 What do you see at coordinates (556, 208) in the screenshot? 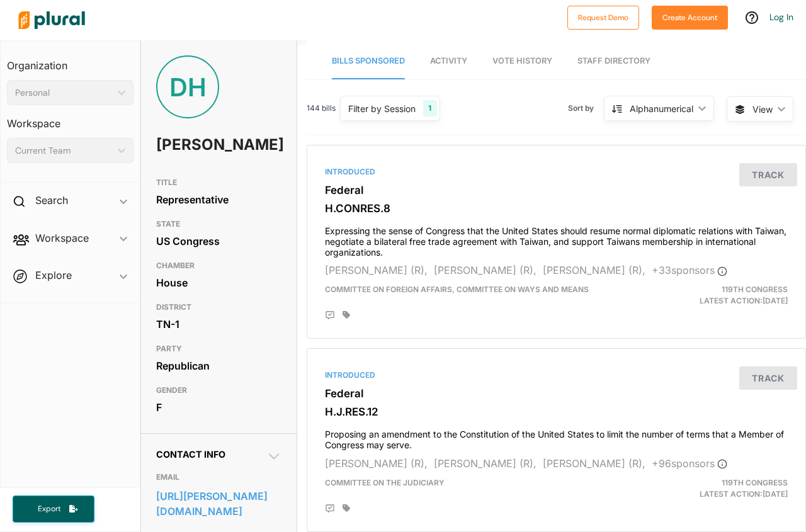
I see `h3: H.CONRES.8` at bounding box center [556, 208].